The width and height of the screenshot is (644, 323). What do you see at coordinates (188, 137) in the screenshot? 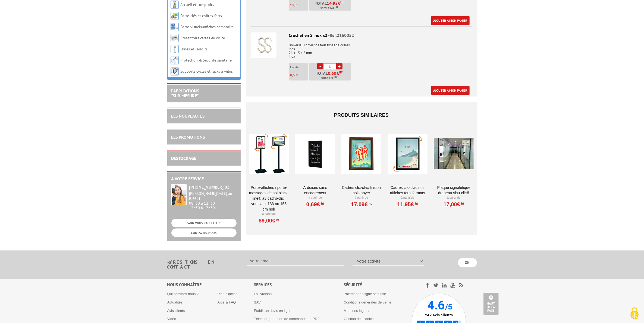
I see `a: LES PROMOTIONS` at bounding box center [188, 137].